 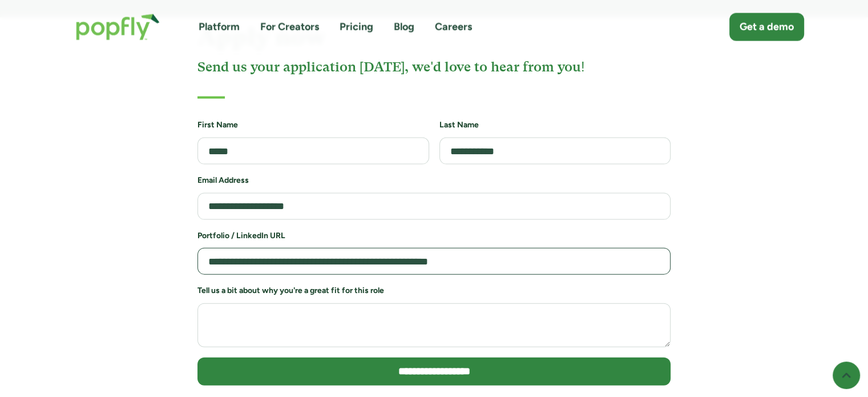 What do you see at coordinates (434, 236) in the screenshot?
I see `h6: Portfolio / LinkedIn URL` at bounding box center [434, 236].